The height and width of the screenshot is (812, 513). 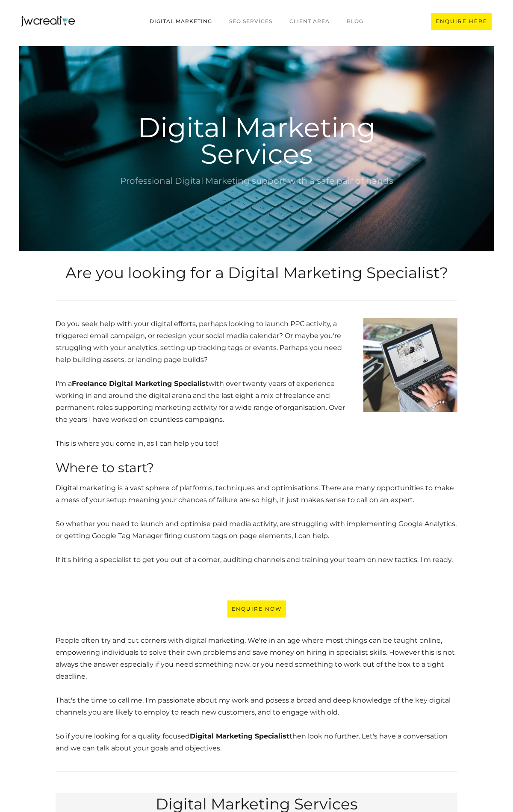 What do you see at coordinates (256, 468) in the screenshot?
I see `h3: Where to start?` at bounding box center [256, 468].